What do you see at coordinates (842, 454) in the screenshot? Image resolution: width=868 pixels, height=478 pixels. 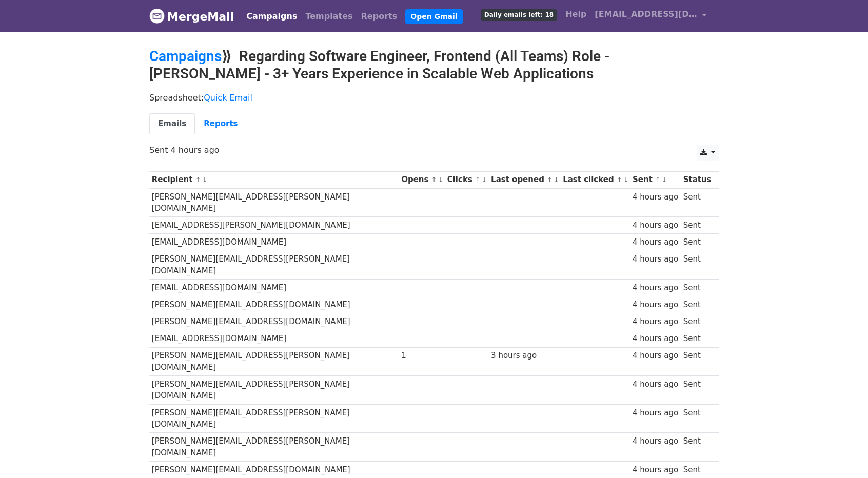 I see `div: Chat Widget` at bounding box center [842, 454].